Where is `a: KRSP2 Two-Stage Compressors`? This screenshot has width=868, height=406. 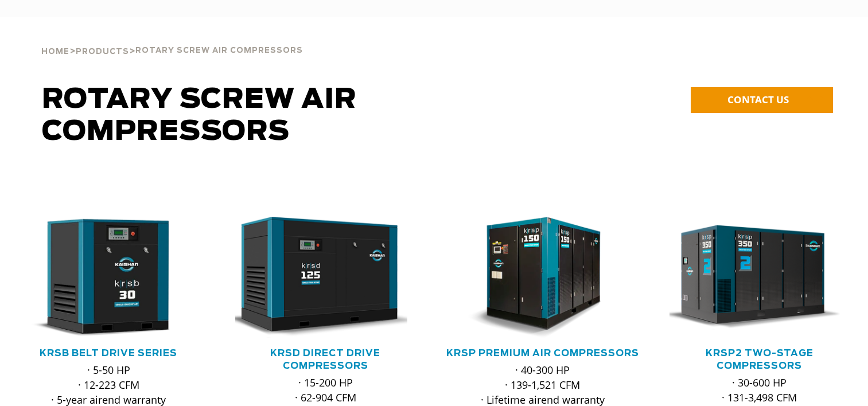
a: KRSP2 Two-Stage Compressors is located at coordinates (759, 360).